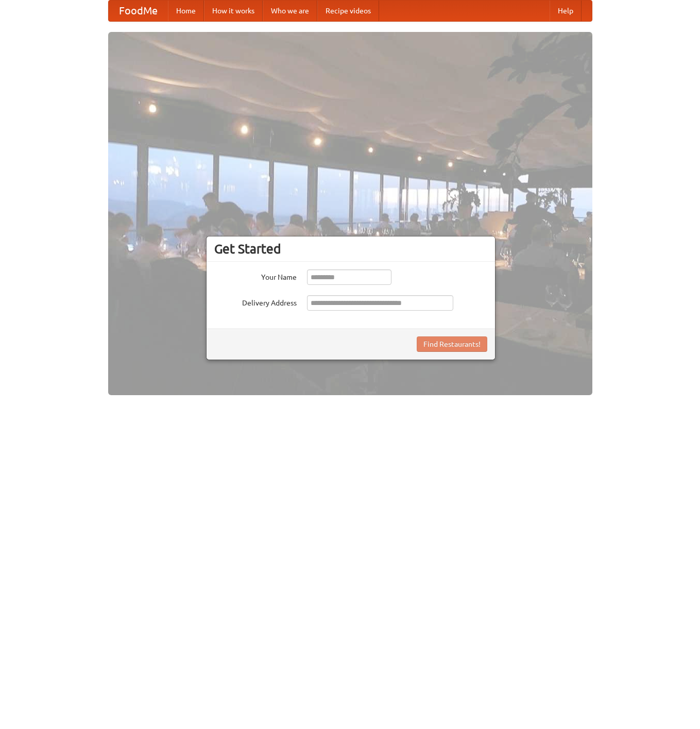 This screenshot has width=700, height=729. Describe the element at coordinates (452, 344) in the screenshot. I see `button: Find Restaurants!` at that location.